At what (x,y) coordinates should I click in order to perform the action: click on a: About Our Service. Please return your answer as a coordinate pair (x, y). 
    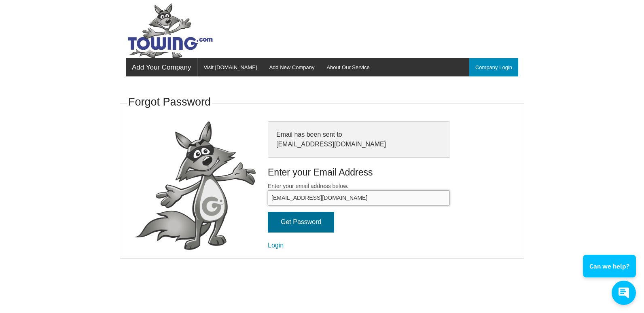
    Looking at the image, I should click on (348, 67).